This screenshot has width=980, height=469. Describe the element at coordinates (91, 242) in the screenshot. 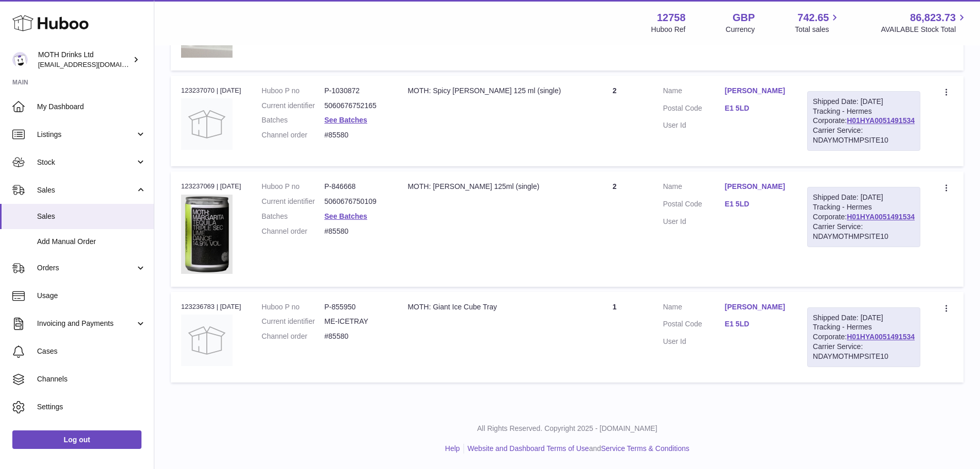

I see `span: Add Manual Order` at that location.